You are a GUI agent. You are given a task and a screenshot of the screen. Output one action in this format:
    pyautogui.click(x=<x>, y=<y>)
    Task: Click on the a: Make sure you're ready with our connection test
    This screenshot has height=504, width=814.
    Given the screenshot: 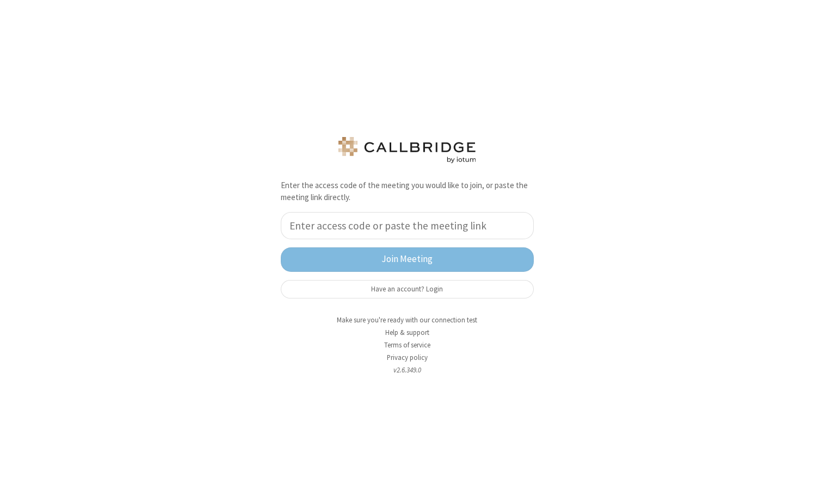 What is the action you would take?
    pyautogui.click(x=407, y=320)
    